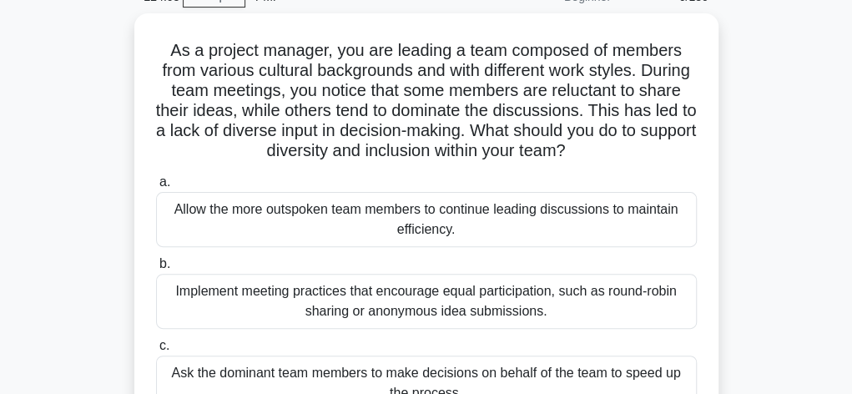 The height and width of the screenshot is (394, 852). What do you see at coordinates (164, 345) in the screenshot?
I see `span: c.` at bounding box center [164, 345].